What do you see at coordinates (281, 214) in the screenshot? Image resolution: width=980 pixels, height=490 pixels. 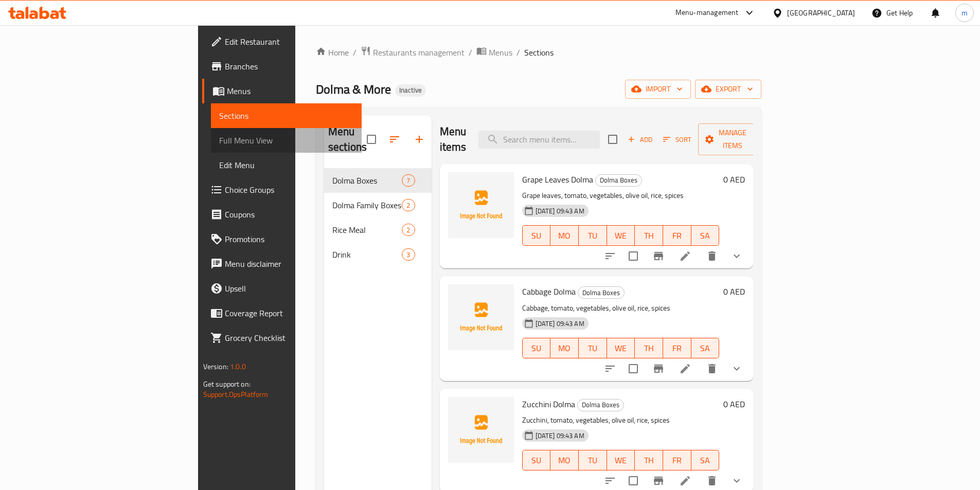 I see `a: Coupons` at bounding box center [281, 214].